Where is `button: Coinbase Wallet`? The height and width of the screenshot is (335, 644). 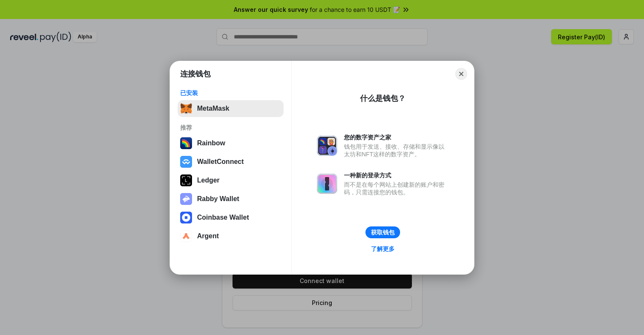
button: Coinbase Wallet is located at coordinates (231, 218).